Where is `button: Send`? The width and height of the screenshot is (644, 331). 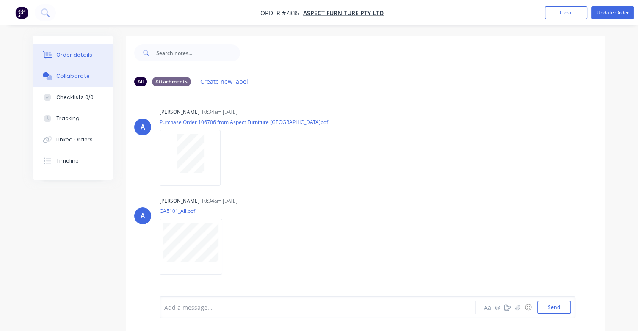 button: Send is located at coordinates (554, 307).